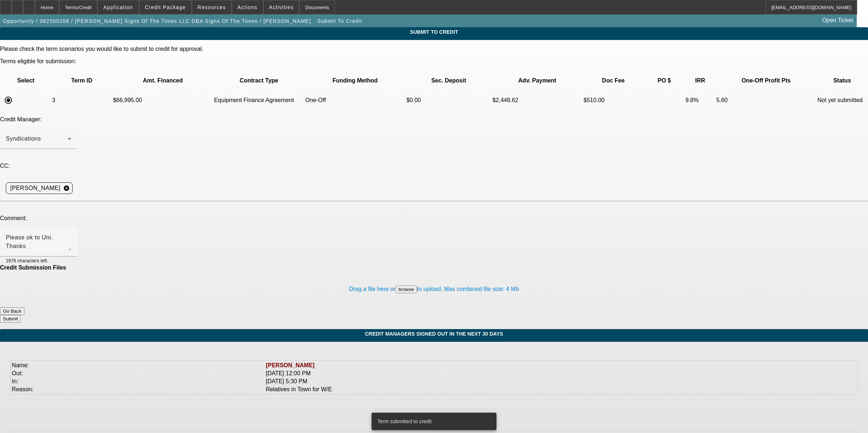 The image size is (868, 433). I want to click on button: Activities, so click(281, 7).